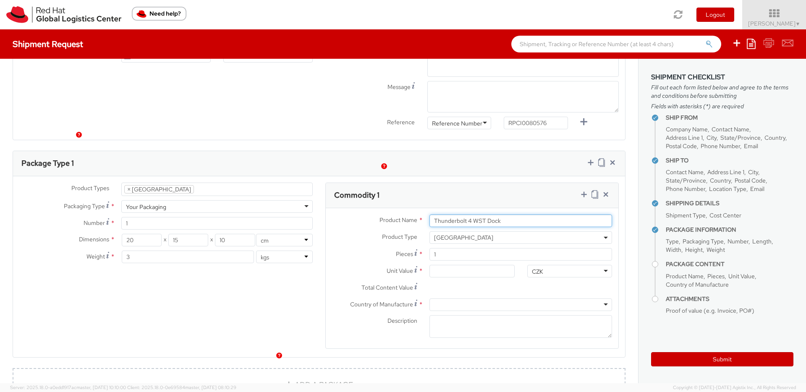  I want to click on button: Logout, so click(715, 15).